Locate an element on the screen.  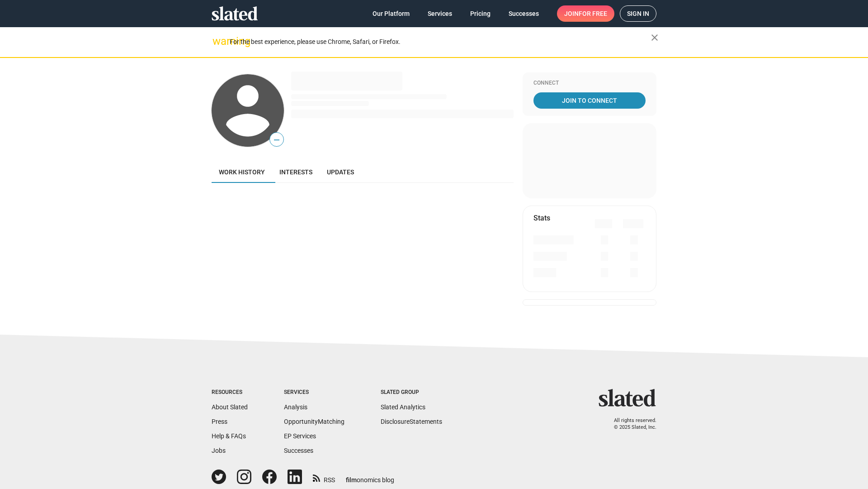
a: Help & FAQs is located at coordinates (229, 435).